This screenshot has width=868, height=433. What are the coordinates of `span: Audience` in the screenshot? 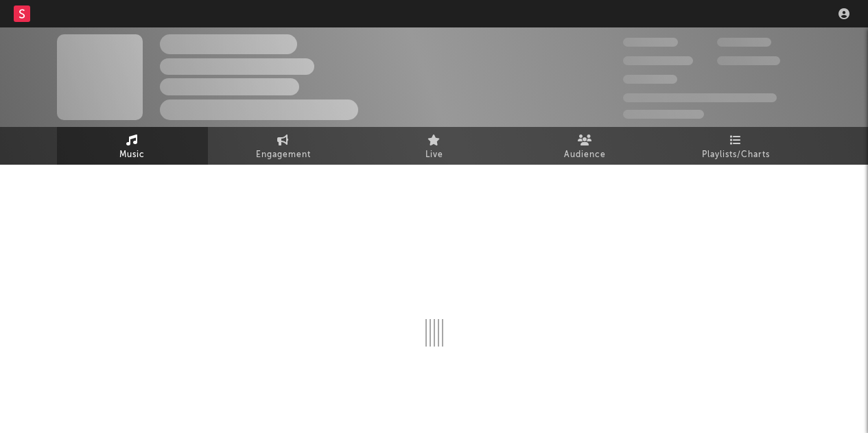 It's located at (584, 155).